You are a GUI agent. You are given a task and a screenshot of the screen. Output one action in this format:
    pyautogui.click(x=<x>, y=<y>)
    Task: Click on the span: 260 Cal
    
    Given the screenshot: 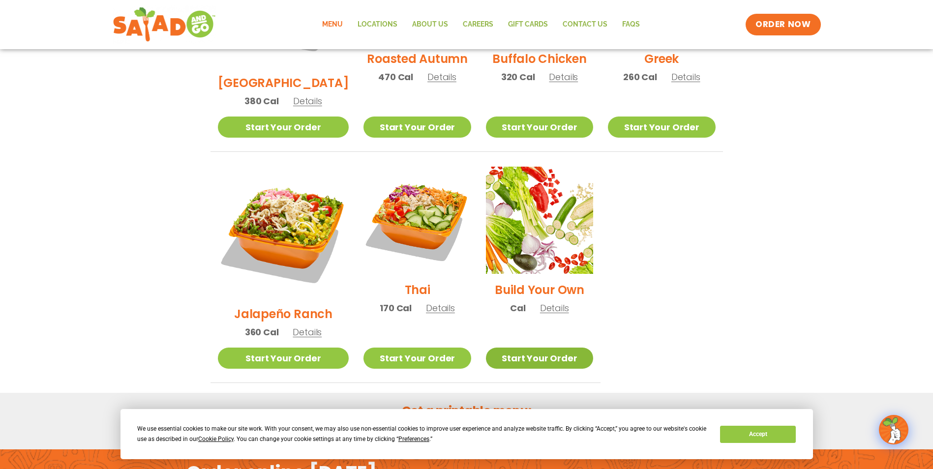 What is the action you would take?
    pyautogui.click(x=640, y=77)
    